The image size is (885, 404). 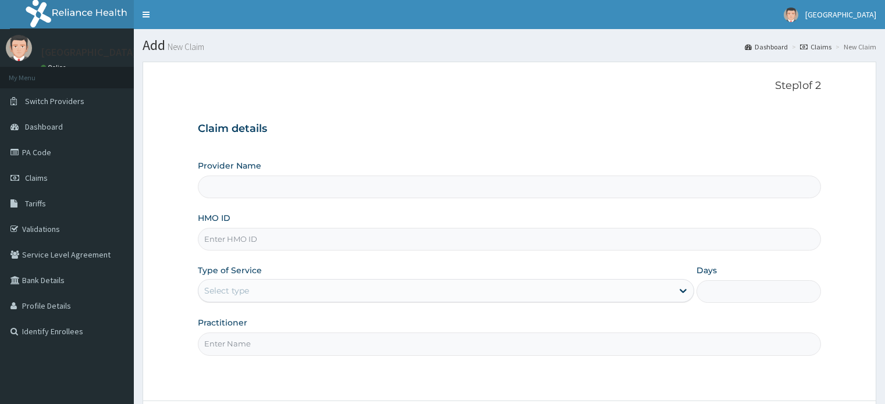 What do you see at coordinates (184, 47) in the screenshot?
I see `small: New Claim` at bounding box center [184, 47].